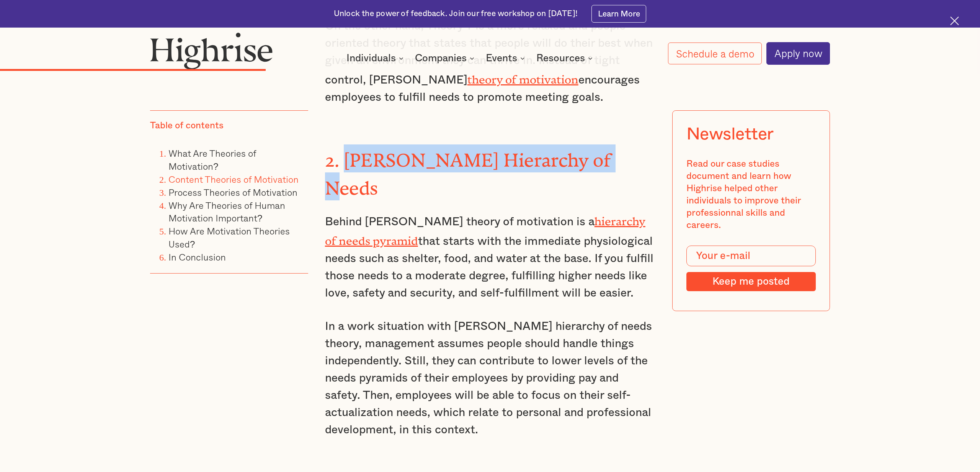  Describe the element at coordinates (751, 282) in the screenshot. I see `input: Keep me posted` at that location.